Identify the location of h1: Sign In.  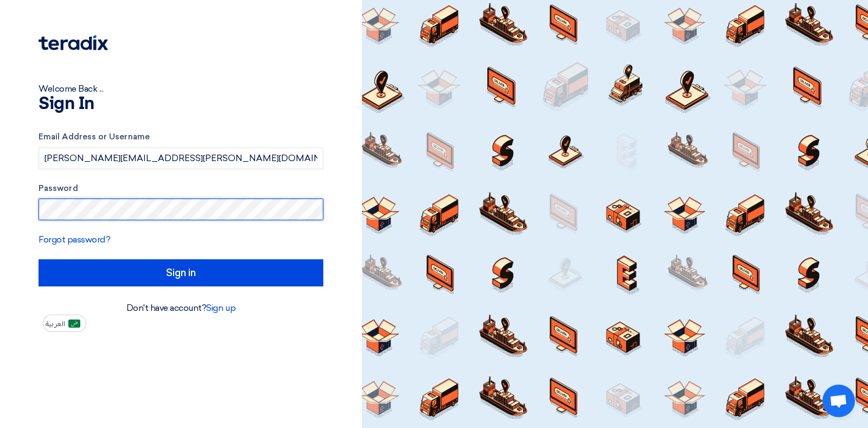
(180, 104).